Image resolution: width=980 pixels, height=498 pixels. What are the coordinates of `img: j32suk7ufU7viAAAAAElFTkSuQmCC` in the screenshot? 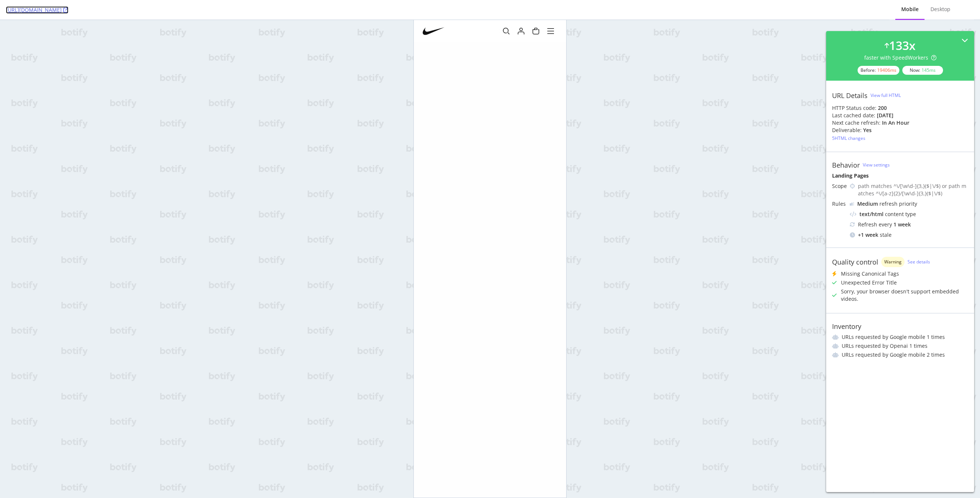 It's located at (853, 204).